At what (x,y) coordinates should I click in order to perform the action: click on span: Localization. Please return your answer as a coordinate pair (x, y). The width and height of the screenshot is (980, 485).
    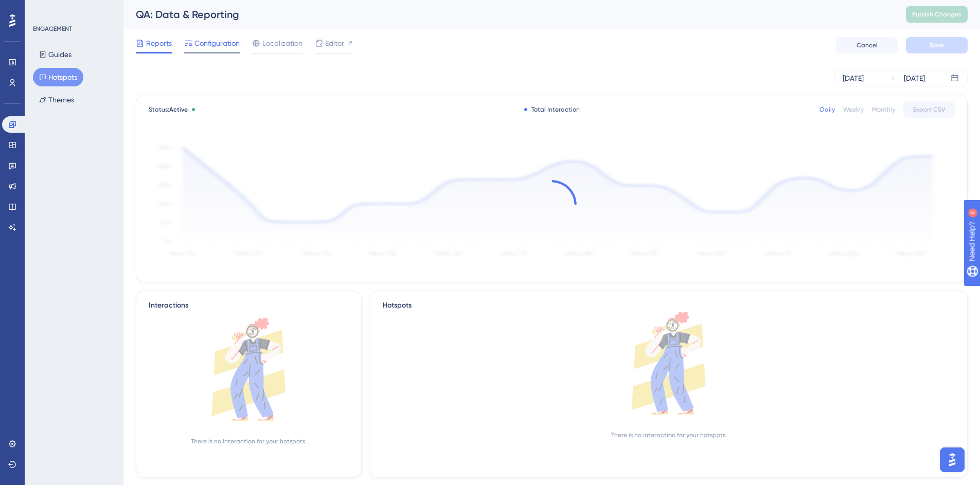
    Looking at the image, I should click on (282, 43).